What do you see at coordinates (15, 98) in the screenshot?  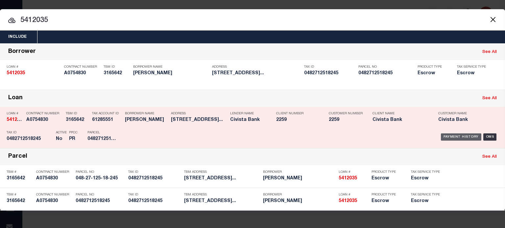 I see `div: Loan` at bounding box center [15, 98].